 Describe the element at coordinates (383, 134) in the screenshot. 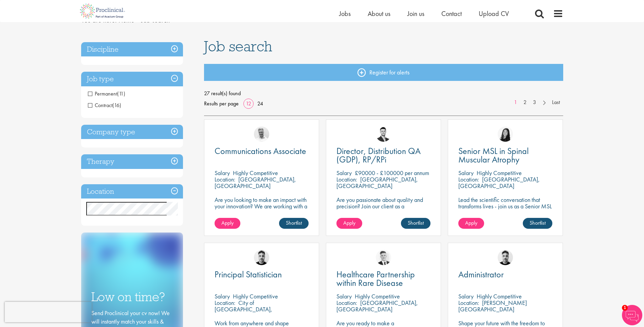

I see `a: Joshua Godden` at that location.